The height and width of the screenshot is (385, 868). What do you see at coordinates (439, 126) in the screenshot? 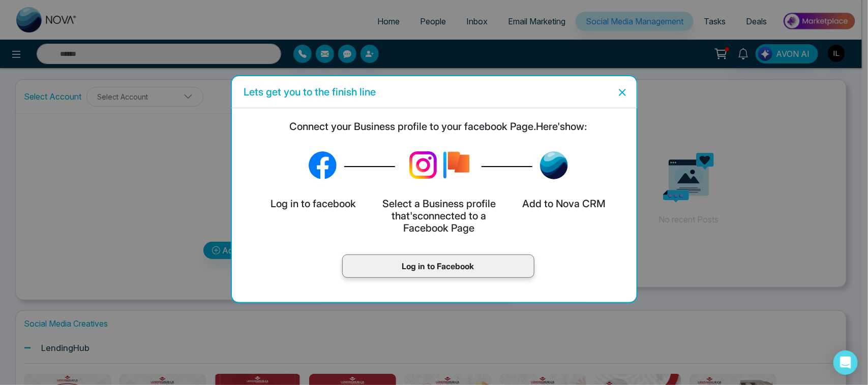
I see `h5: Connect your Business profile to your facebook Page. Here's how:` at bounding box center [439, 126].